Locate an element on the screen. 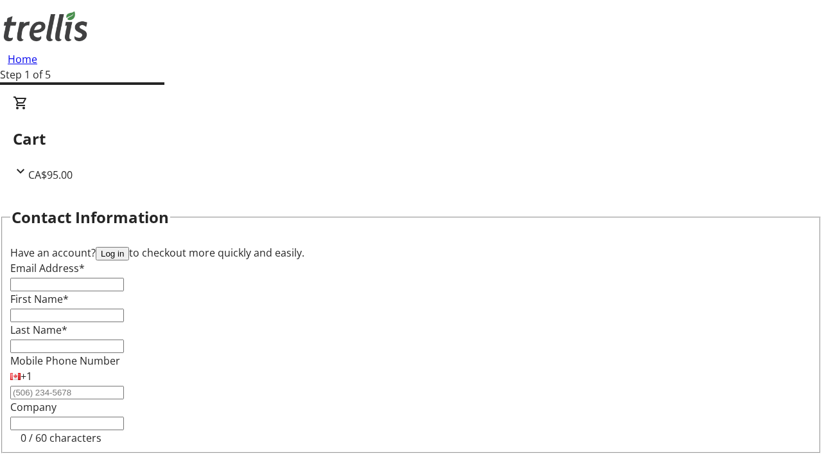  tr-character-limit: 0 / 60 characters is located at coordinates (61, 437).